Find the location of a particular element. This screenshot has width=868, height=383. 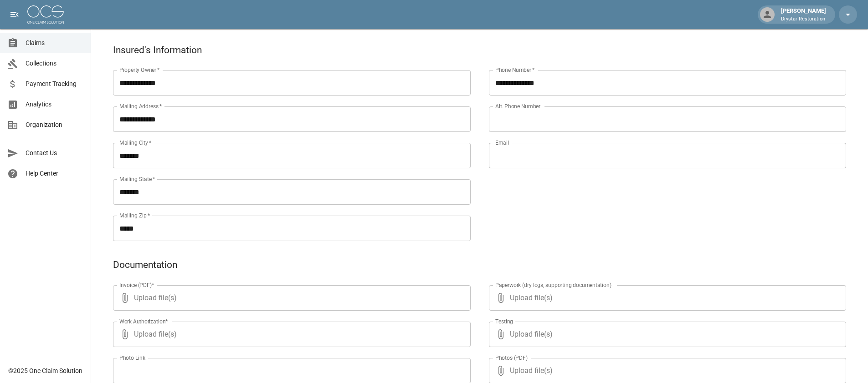

label: Mailing Address is located at coordinates (140, 106).